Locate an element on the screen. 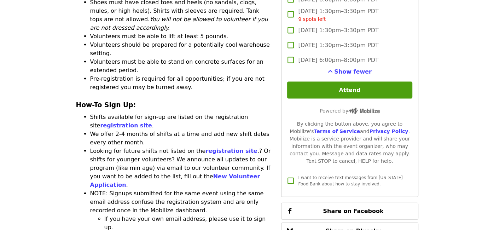 This screenshot has height=230, width=494. a: New Volunteer Application is located at coordinates (175, 180).